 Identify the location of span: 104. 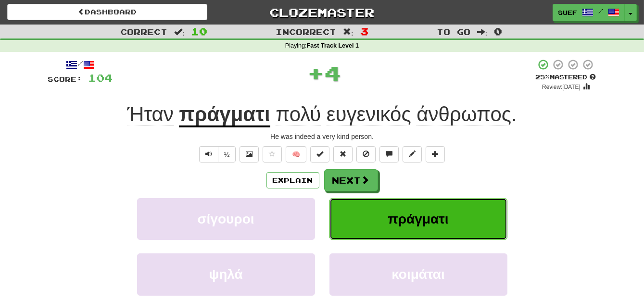
(101, 78).